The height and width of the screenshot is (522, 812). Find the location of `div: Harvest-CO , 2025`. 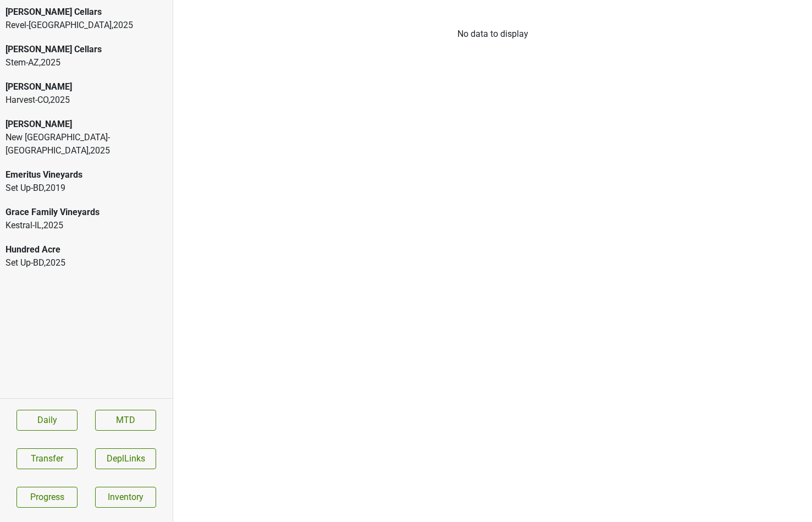

div: Harvest-CO , 2025 is located at coordinates (86, 100).